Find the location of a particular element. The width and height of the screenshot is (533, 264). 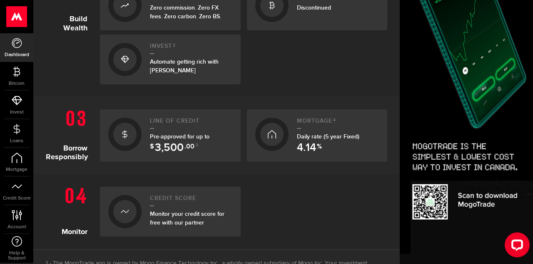

a: Mortgage4Daily rate (5 year Fixed) 4.14 % is located at coordinates (317, 136).